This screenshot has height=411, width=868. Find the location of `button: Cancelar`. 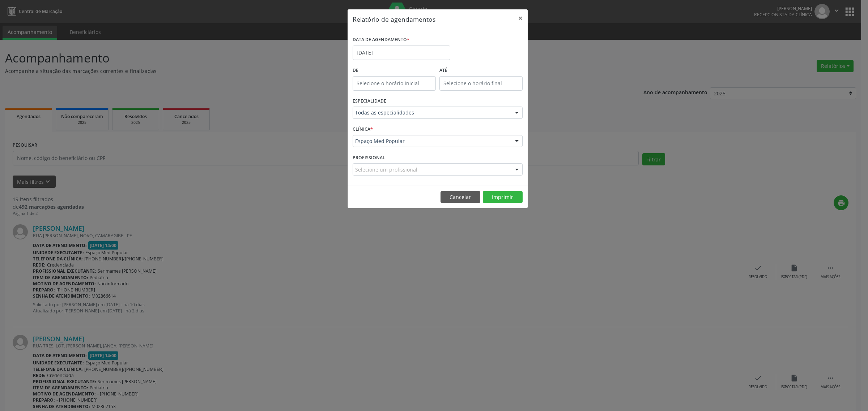

button: Cancelar is located at coordinates (460, 197).